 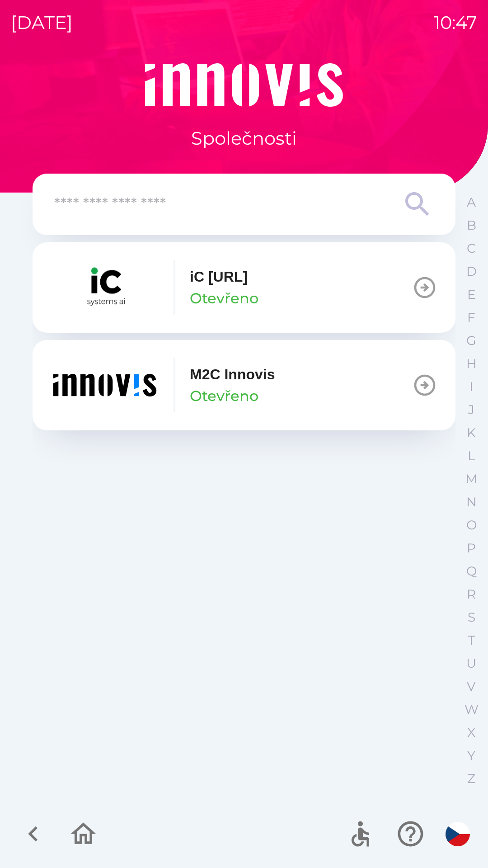 I want to click on p: R, so click(x=472, y=594).